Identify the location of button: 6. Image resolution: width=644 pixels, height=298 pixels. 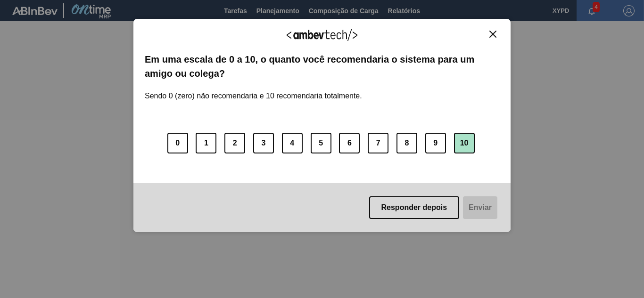
(350, 143).